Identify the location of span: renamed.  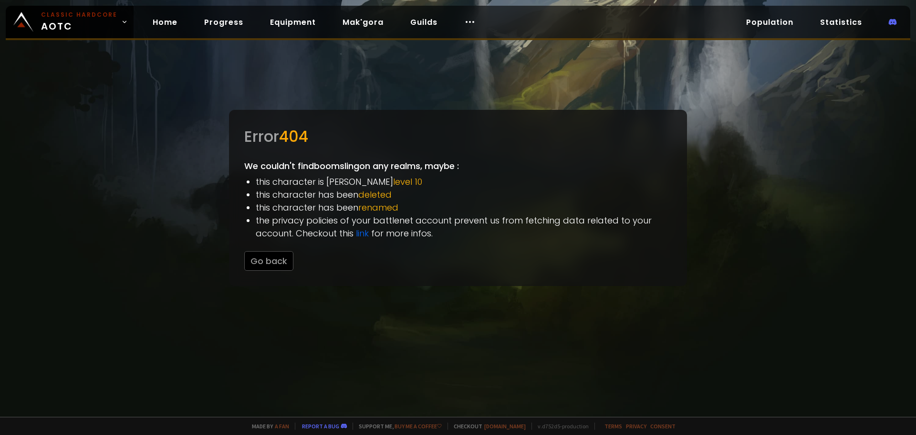
(378, 207).